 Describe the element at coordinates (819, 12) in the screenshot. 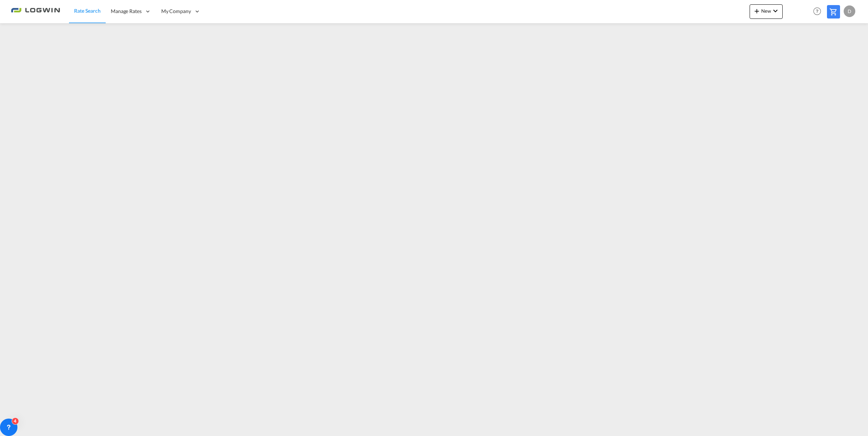

I see `div: Help` at that location.